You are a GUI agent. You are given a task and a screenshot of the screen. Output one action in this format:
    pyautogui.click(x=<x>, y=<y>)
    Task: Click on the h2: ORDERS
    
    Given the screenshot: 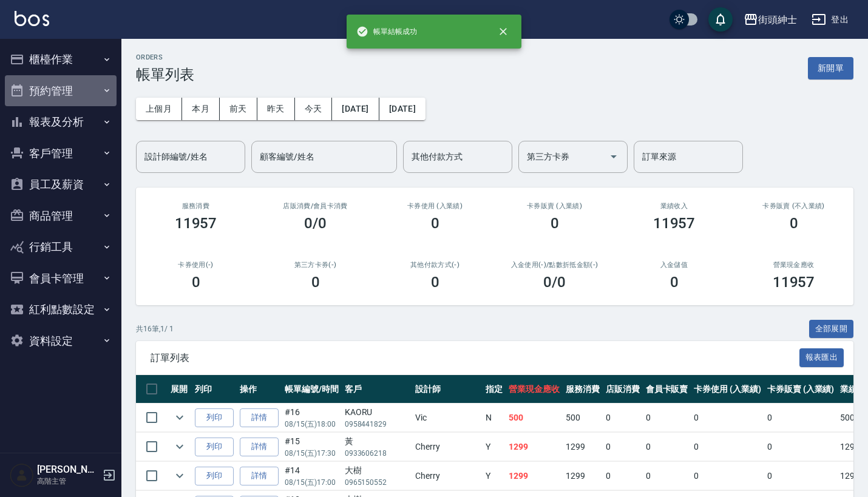 What is the action you would take?
    pyautogui.click(x=165, y=57)
    